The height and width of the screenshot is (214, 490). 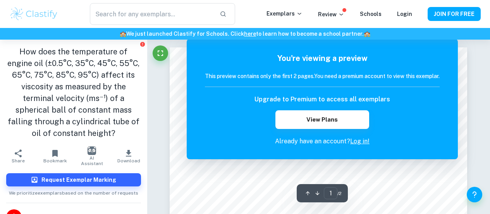 I want to click on h5: You're viewing a preview, so click(x=322, y=58).